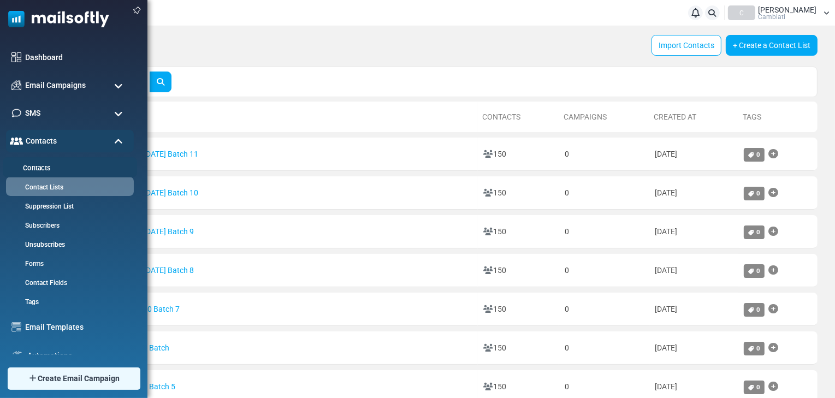  I want to click on a: Contact Lists, so click(68, 187).